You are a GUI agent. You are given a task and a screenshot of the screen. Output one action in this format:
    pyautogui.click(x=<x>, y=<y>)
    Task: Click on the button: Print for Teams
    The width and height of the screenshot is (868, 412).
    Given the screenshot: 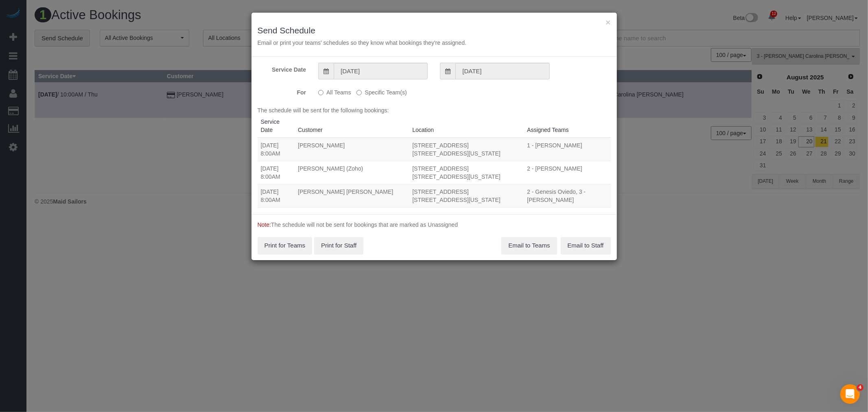 What is the action you would take?
    pyautogui.click(x=285, y=245)
    